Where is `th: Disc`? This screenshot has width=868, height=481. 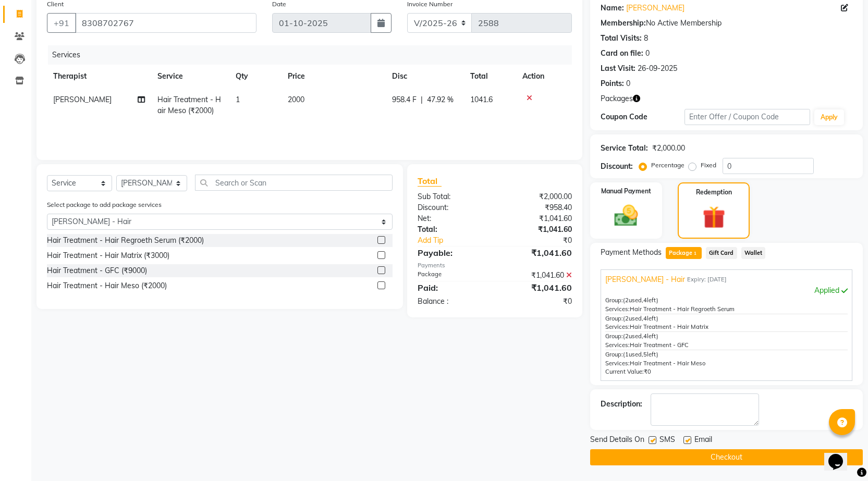 th: Disc is located at coordinates (425, 76).